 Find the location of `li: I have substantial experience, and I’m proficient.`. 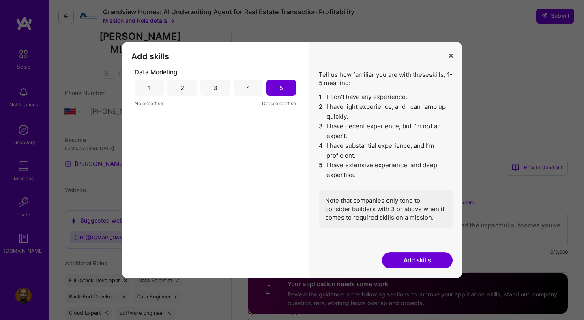

li: I have substantial experience, and I’m proficient. is located at coordinates (386, 151).